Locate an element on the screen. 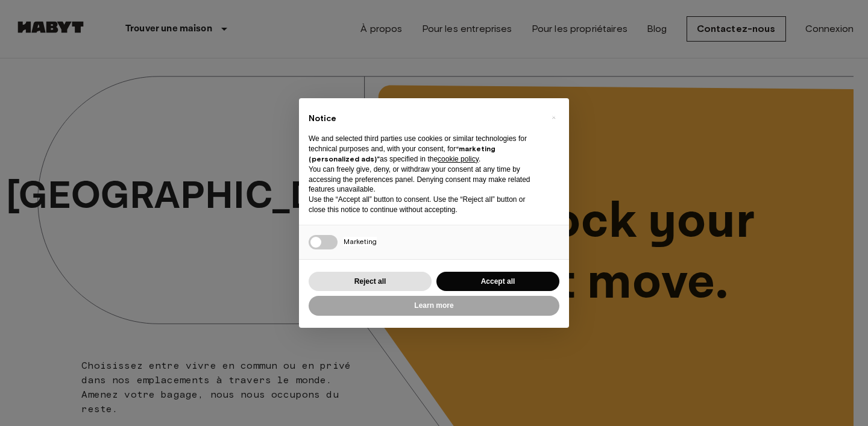 This screenshot has height=426, width=868. p: You can freely give, deny, or withdraw your consent at any time by accessing the preferences pane... is located at coordinates (424, 180).